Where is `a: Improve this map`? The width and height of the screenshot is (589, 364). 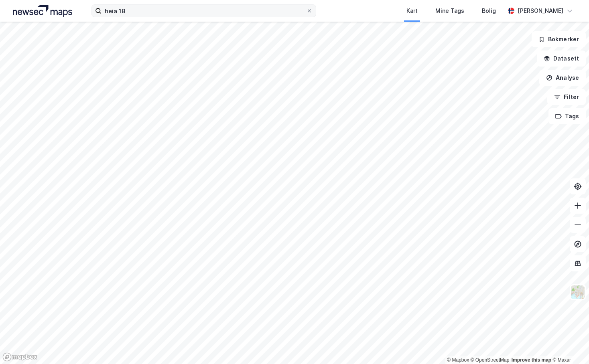 a: Improve this map is located at coordinates (531, 360).